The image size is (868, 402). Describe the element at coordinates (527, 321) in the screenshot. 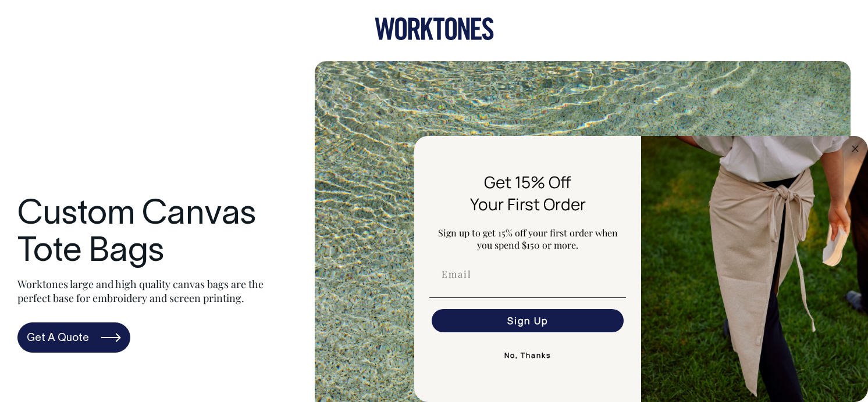

I see `button: Sign Up` at that location.